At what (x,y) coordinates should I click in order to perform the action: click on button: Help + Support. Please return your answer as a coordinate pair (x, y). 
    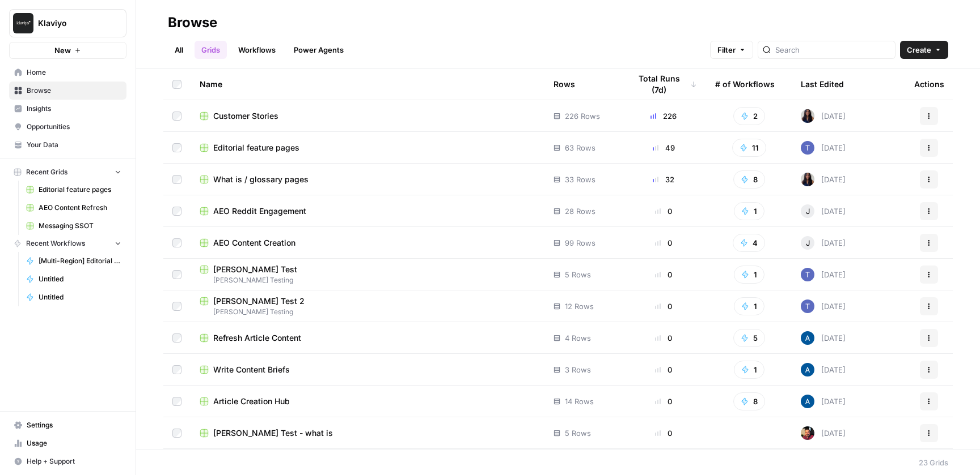
    Looking at the image, I should click on (67, 462).